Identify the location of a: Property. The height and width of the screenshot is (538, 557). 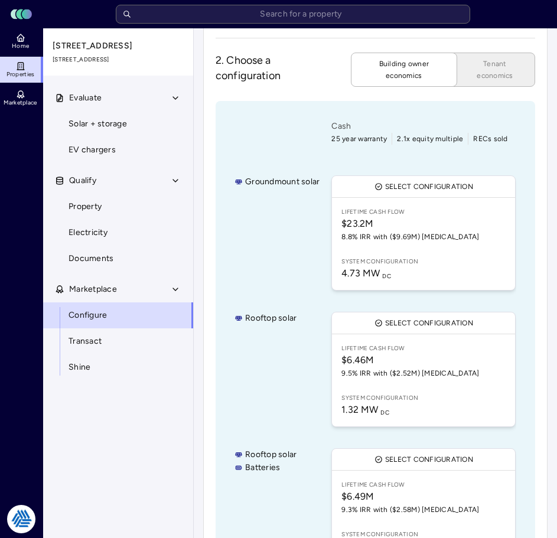
(118, 207).